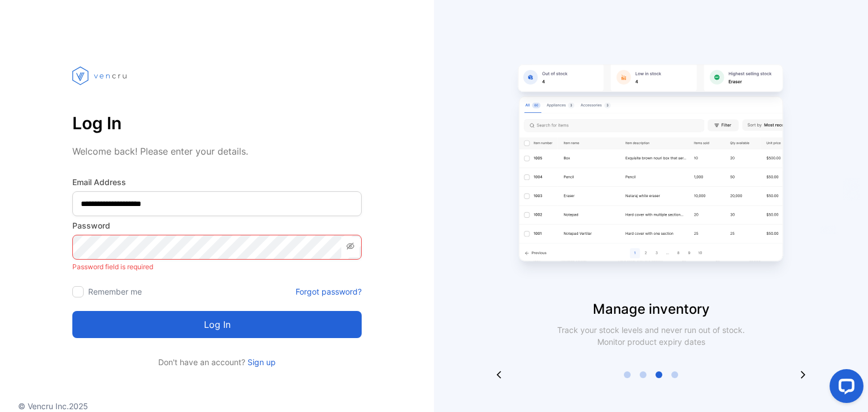  I want to click on label: Password, so click(217, 225).